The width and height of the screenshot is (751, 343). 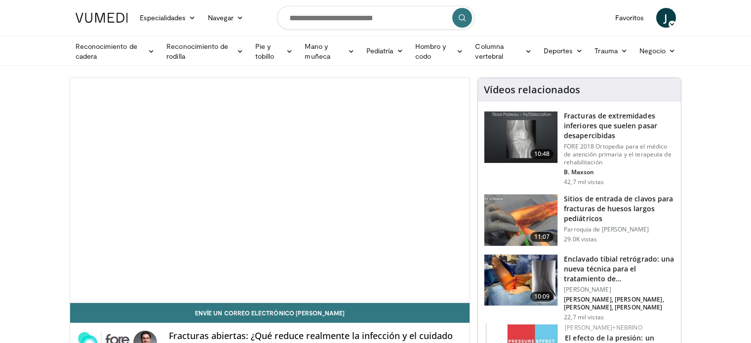 What do you see at coordinates (564, 51) in the screenshot?
I see `a: Deportes` at bounding box center [564, 51].